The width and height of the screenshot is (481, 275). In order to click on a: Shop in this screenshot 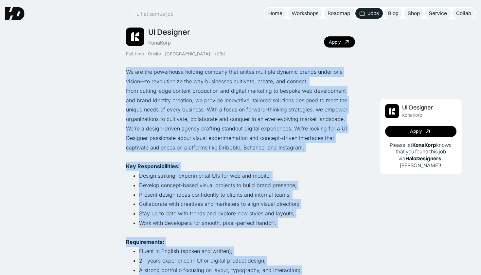, I will do `click(414, 13)`.